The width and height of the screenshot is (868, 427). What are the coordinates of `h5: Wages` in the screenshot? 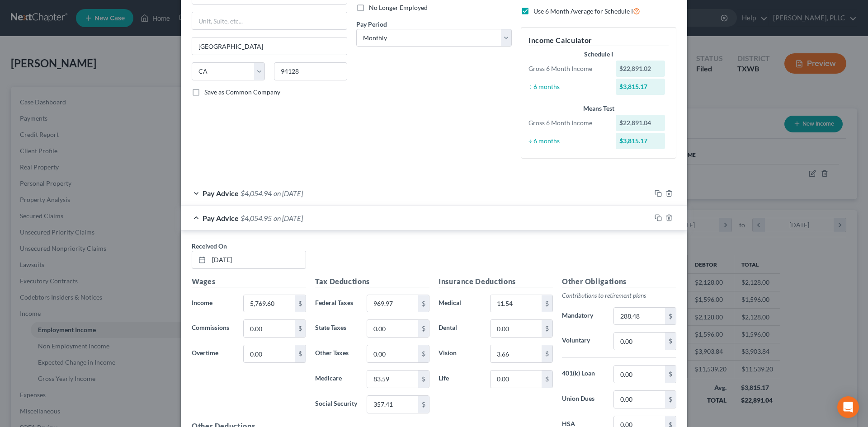 It's located at (249, 282).